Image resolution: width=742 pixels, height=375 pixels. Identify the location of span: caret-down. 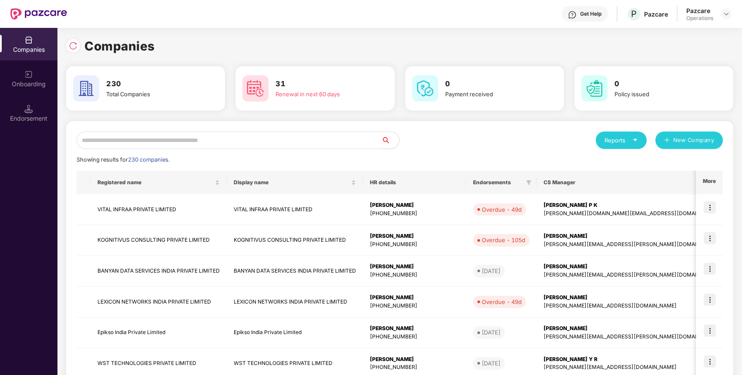
(635, 140).